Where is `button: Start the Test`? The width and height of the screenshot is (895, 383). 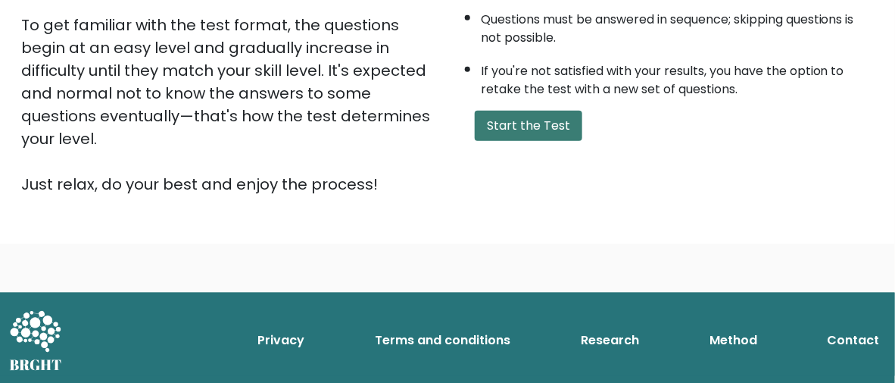 button: Start the Test is located at coordinates (529, 126).